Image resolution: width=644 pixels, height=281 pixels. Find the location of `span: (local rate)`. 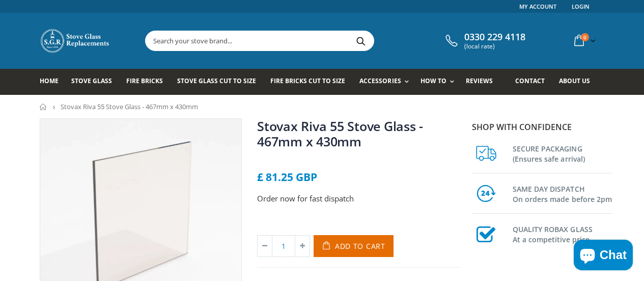

span: (local rate) is located at coordinates (495, 46).